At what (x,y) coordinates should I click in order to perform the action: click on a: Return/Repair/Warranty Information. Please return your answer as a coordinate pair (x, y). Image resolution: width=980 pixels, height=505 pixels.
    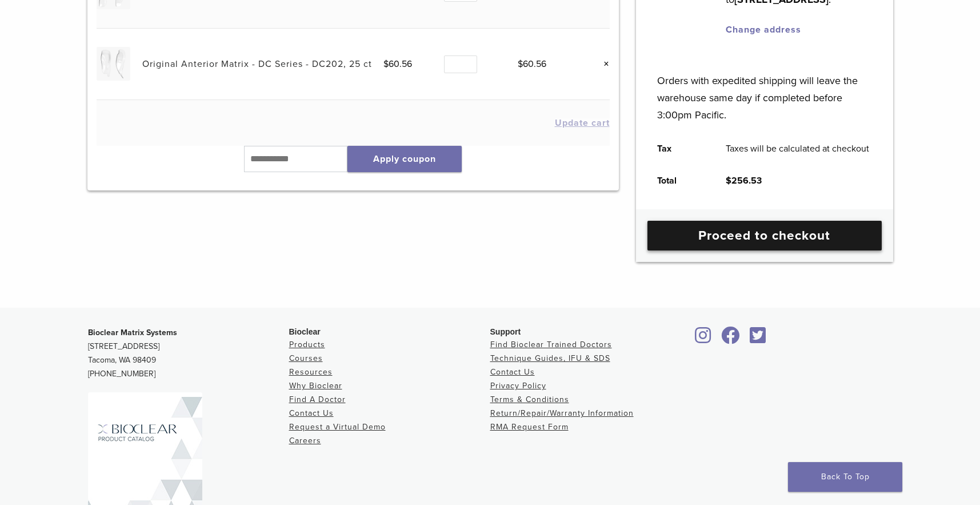
    Looking at the image, I should click on (562, 413).